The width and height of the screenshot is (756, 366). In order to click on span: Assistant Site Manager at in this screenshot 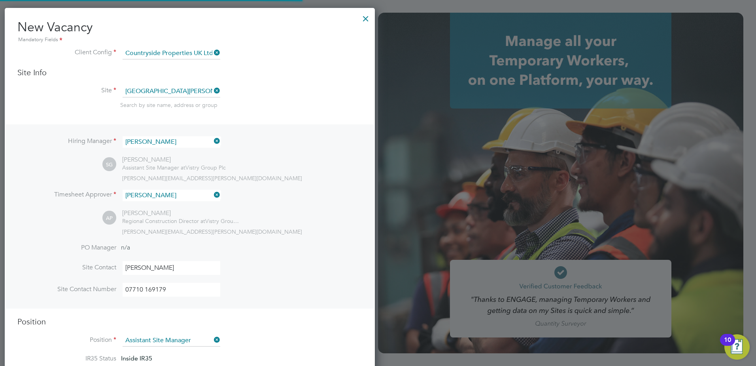, I will do `click(154, 167)`.